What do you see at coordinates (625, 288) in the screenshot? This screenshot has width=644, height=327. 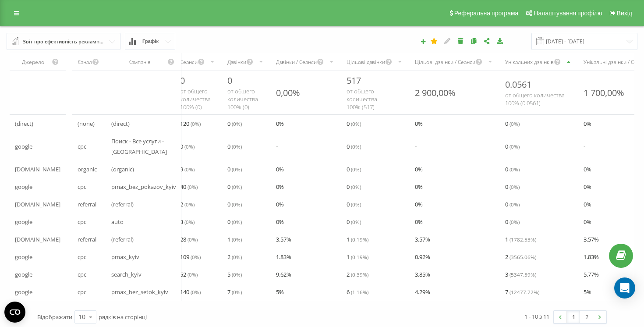 I see `div: Open Intercom Messenger` at bounding box center [625, 288].